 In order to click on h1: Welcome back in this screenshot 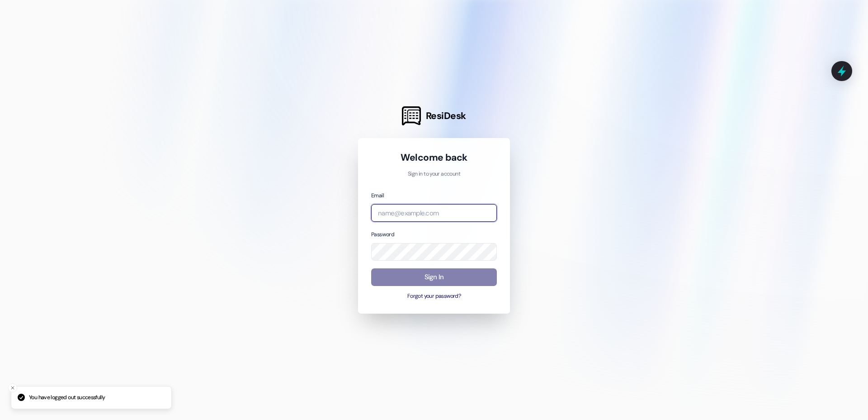, I will do `click(434, 157)`.